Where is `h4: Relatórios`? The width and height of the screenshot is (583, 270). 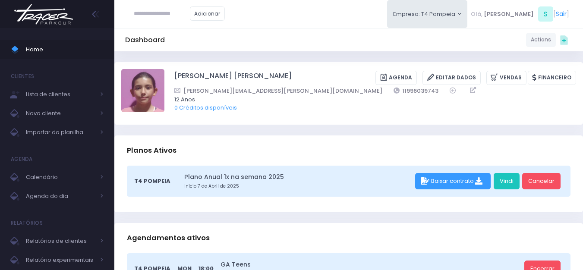 h4: Relatórios is located at coordinates (27, 223).